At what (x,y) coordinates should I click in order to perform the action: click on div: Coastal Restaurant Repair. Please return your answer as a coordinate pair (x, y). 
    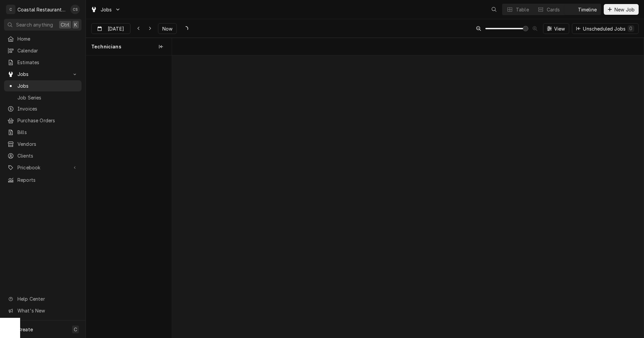
    Looking at the image, I should click on (42, 10).